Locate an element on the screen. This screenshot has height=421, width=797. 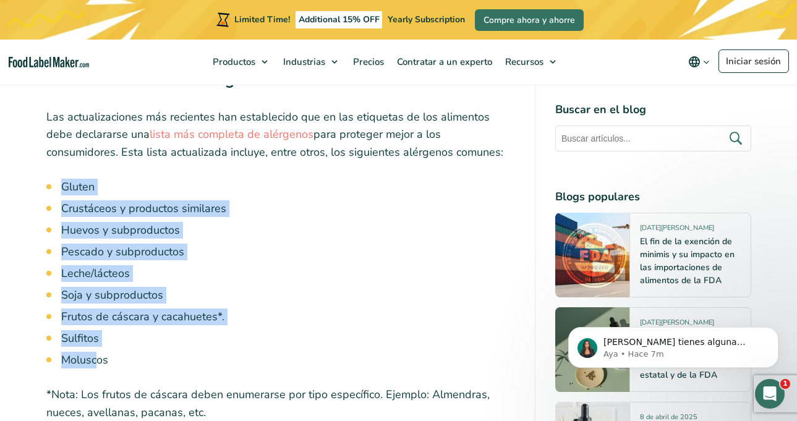
a: Iniciar sesión is located at coordinates (754, 61).